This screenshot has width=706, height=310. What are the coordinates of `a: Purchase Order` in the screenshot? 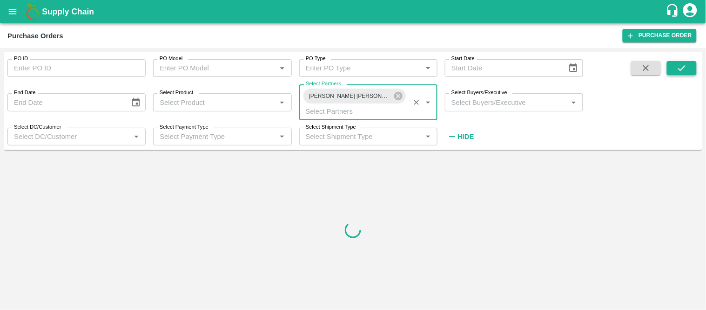 It's located at (660, 35).